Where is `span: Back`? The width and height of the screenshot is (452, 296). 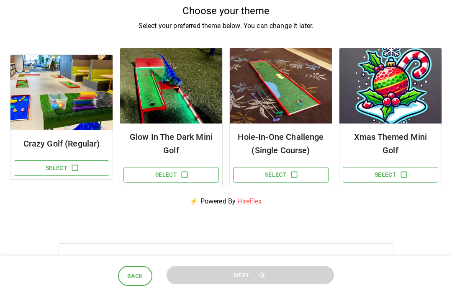 span: Back is located at coordinates (135, 276).